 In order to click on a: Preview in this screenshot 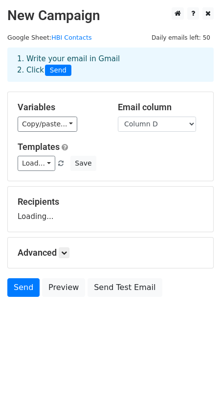, I will do `click(64, 288)`.